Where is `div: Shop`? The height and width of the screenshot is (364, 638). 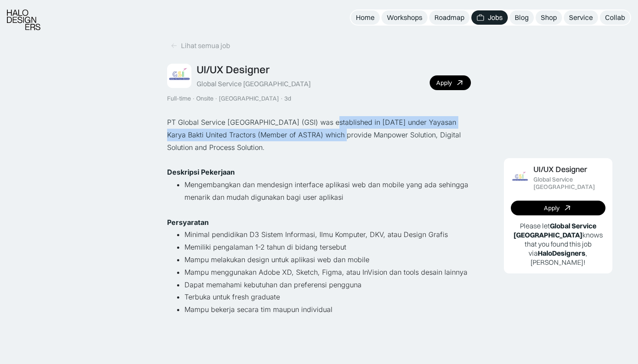
div: Shop is located at coordinates (548, 17).